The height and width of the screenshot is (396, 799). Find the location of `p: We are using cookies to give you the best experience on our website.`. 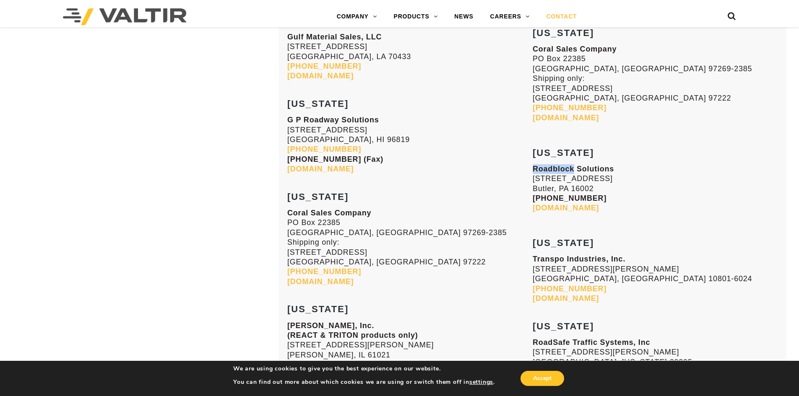

p: We are using cookies to give you the best experience on our website. is located at coordinates (364, 369).